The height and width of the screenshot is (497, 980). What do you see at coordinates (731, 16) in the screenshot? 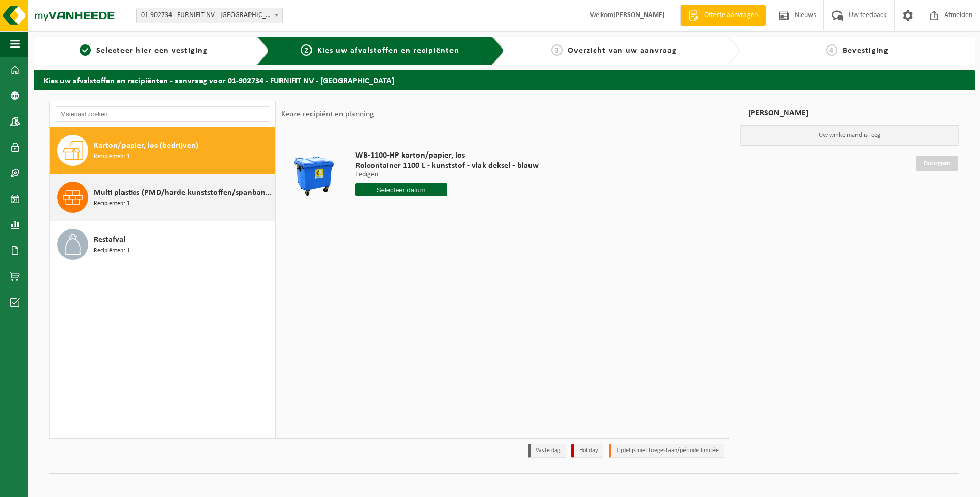
I see `span: Offerte aanvragen` at bounding box center [731, 16].